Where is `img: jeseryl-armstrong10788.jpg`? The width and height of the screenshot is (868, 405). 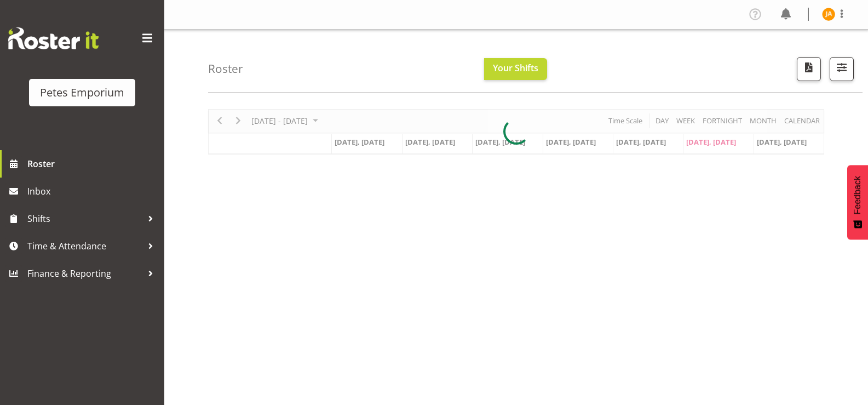 img: jeseryl-armstrong10788.jpg is located at coordinates (828, 15).